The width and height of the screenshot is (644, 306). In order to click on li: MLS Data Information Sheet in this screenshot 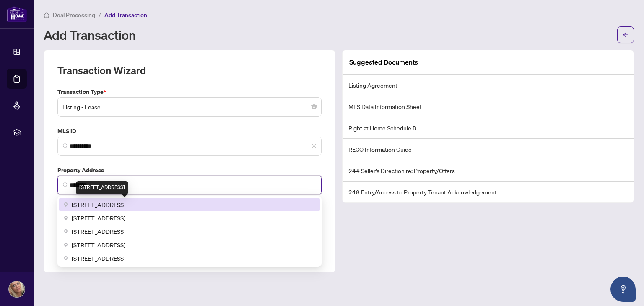, I will do `click(488, 107)`.